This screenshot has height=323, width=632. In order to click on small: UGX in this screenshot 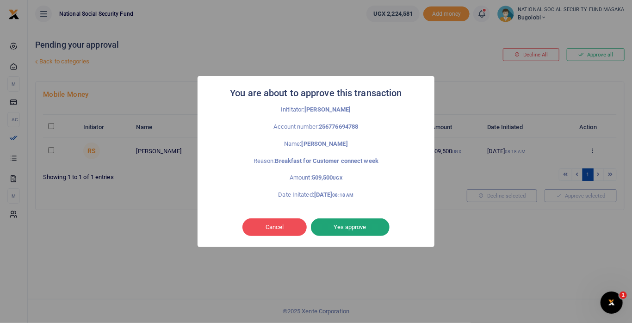, I will do `click(338, 178)`.